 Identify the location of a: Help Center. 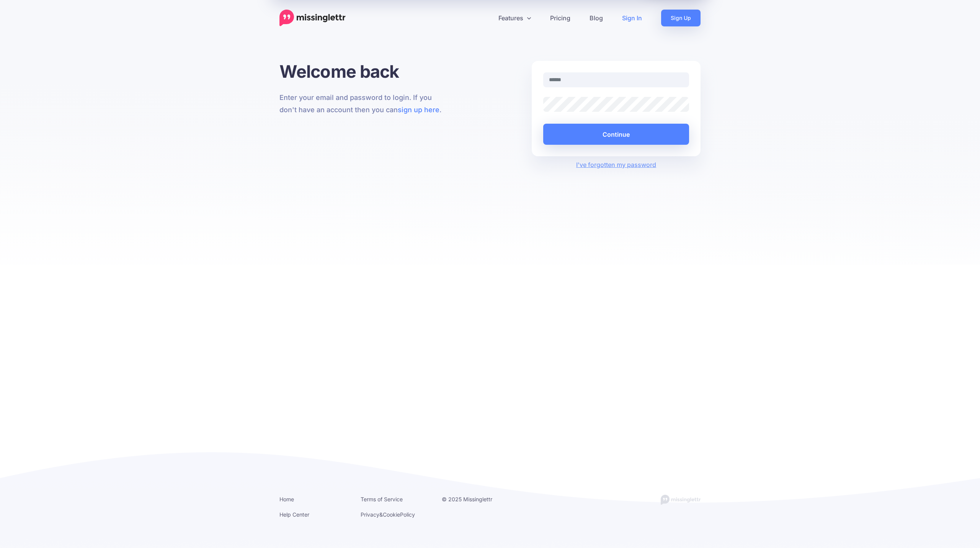
(294, 515).